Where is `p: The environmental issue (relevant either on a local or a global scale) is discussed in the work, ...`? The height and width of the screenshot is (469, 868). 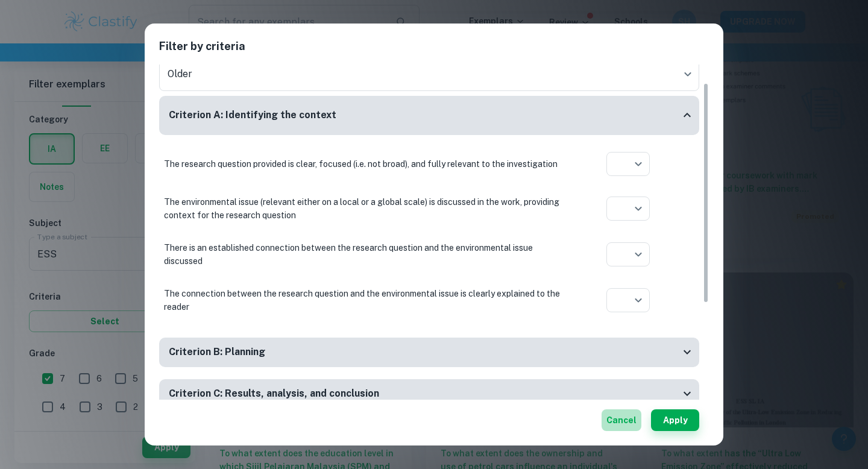 p: The environmental issue (relevant either on a local or a global scale) is discussed in the work, ... is located at coordinates (362, 208).